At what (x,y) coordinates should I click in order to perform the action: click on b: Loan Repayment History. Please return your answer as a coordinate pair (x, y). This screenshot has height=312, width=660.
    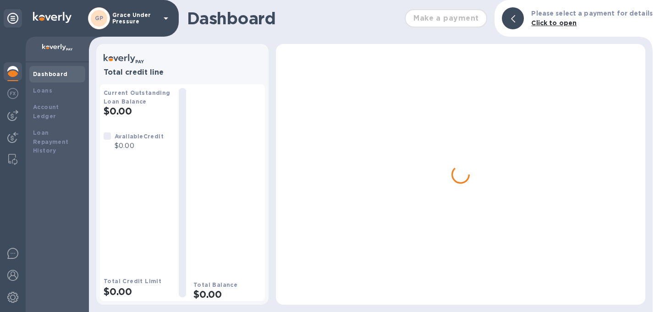
    Looking at the image, I should click on (51, 142).